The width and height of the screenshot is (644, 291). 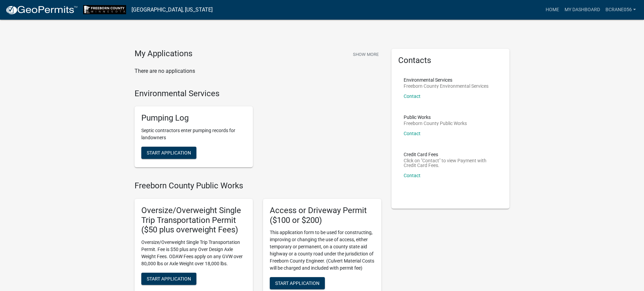 I want to click on h4: Environmental Services, so click(x=258, y=93).